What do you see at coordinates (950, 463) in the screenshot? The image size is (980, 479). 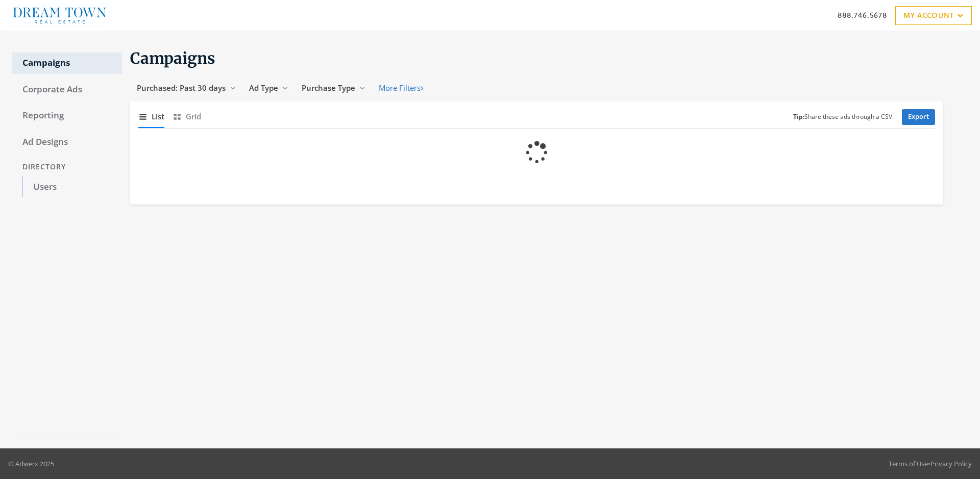 I see `a: Privacy Policy` at bounding box center [950, 463].